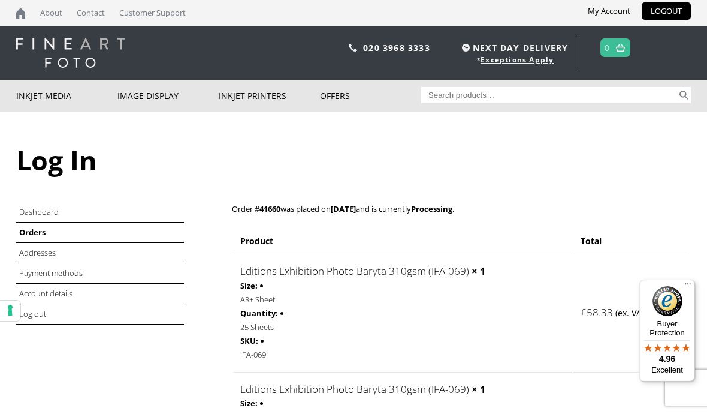 The width and height of the screenshot is (707, 414). Describe the element at coordinates (667, 370) in the screenshot. I see `p: Excellent` at that location.